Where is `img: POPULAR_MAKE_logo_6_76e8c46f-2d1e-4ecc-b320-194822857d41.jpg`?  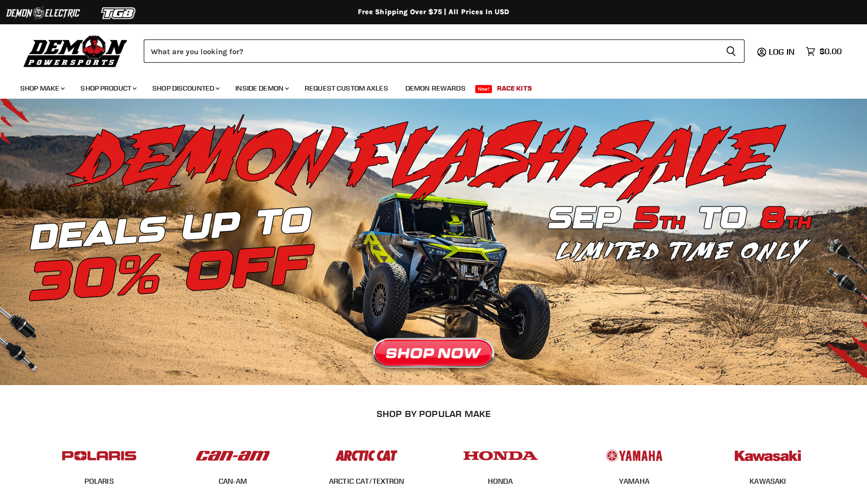 img: POPULAR_MAKE_logo_6_76e8c46f-2d1e-4ecc-b320-194822857d41.jpg is located at coordinates (767, 455).